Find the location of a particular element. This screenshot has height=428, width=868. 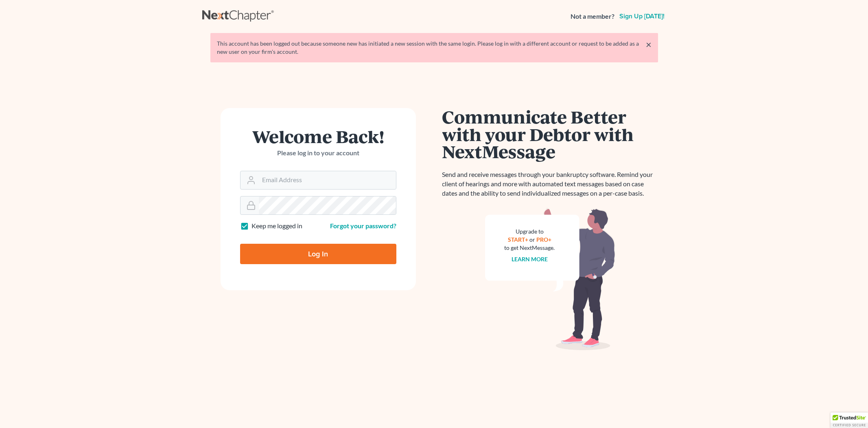

a: Learn more is located at coordinates (529, 259).